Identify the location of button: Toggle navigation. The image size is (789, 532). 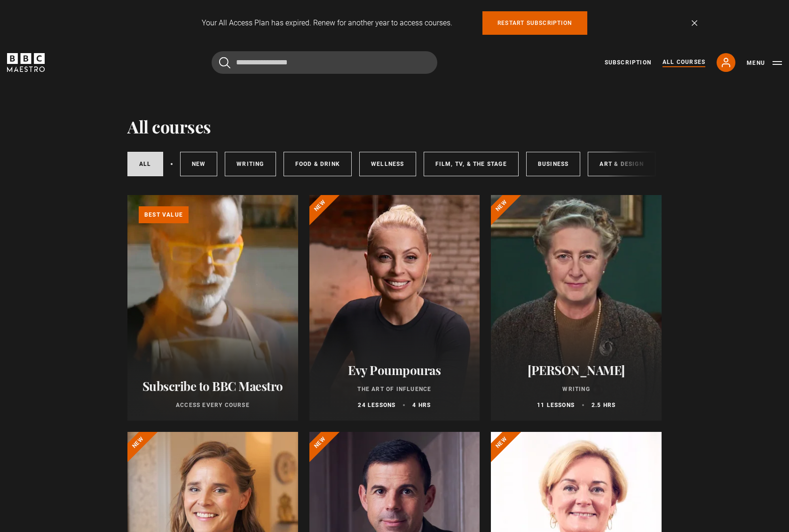
(764, 63).